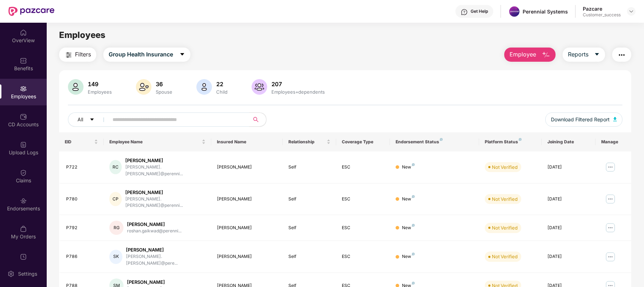  What do you see at coordinates (83, 54) in the screenshot?
I see `span: Filters` at bounding box center [83, 54].